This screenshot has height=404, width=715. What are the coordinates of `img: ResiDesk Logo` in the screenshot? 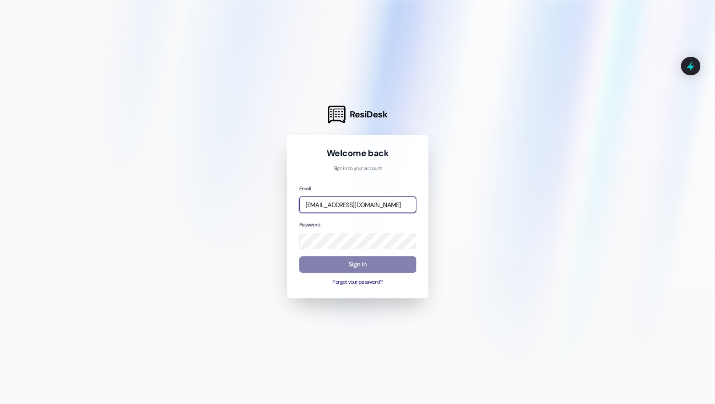 It's located at (337, 114).